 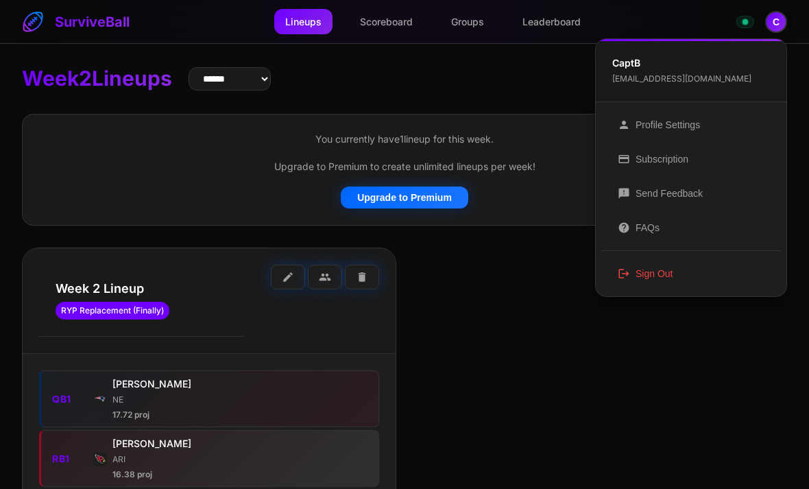 I want to click on button: helpFAQs, so click(x=691, y=228).